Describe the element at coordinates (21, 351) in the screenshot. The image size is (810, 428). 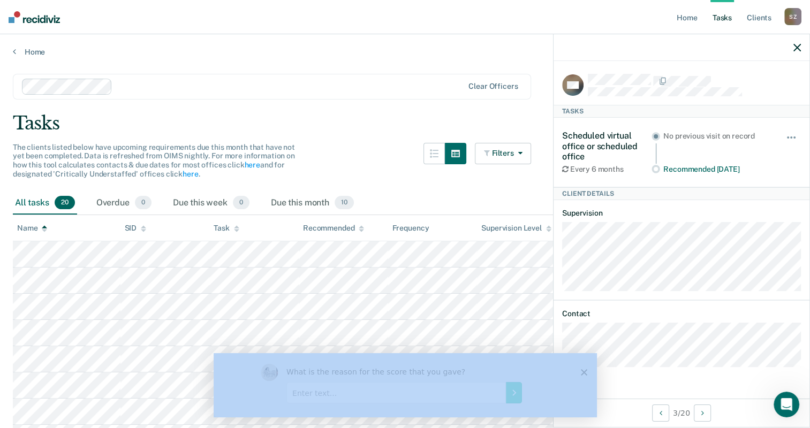
I see `button: Emoji picker` at that location.